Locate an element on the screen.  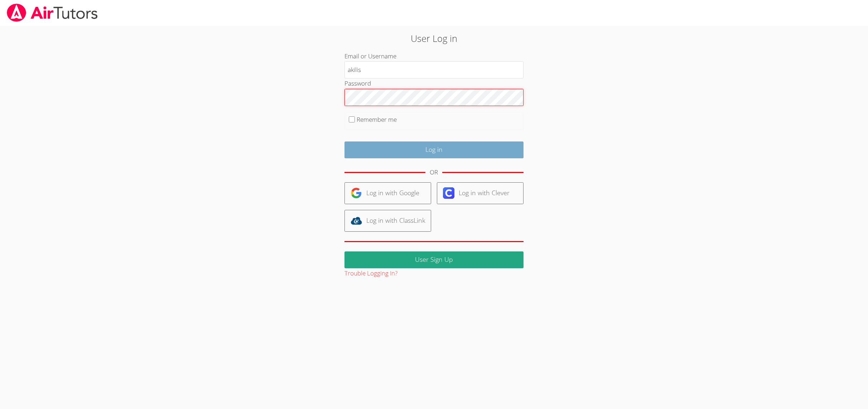
img: clever-logo-6eab21bc6e7a338710f1a6ff85c0baf02591cd810cc4098c63d3a4b26e2feb20.svg is located at coordinates (449, 193).